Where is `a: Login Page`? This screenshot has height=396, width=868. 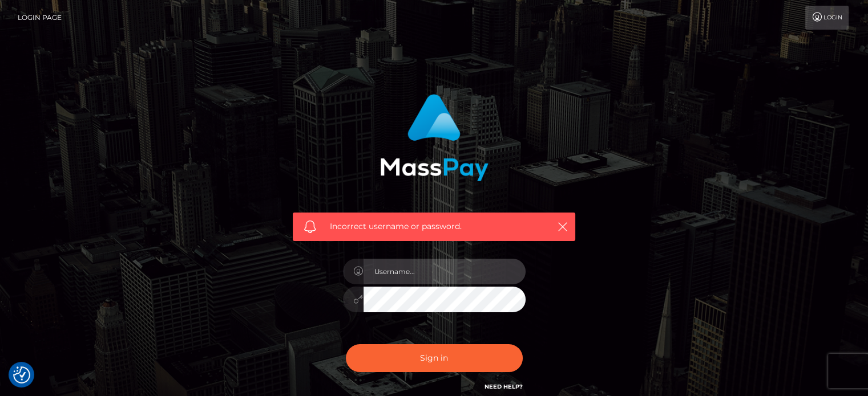
a: Login Page is located at coordinates (39, 18).